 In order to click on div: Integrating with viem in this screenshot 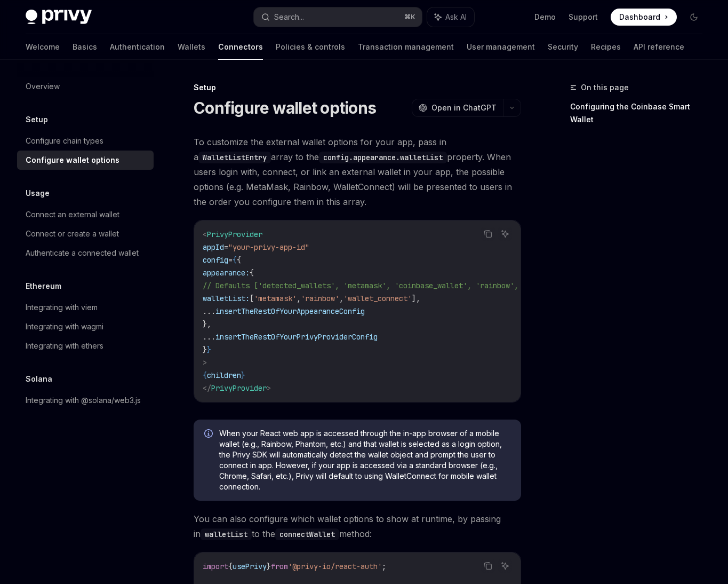, I will do `click(61, 307)`.